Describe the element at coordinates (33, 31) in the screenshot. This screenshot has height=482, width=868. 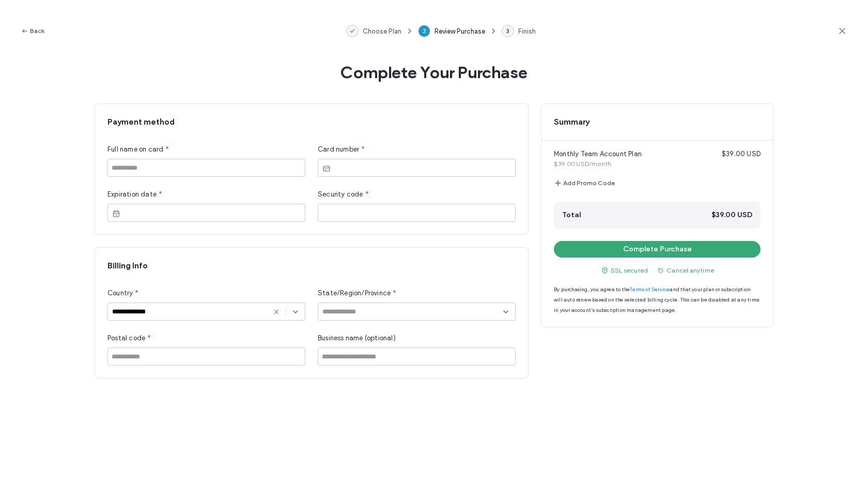
I see `button: Back` at that location.